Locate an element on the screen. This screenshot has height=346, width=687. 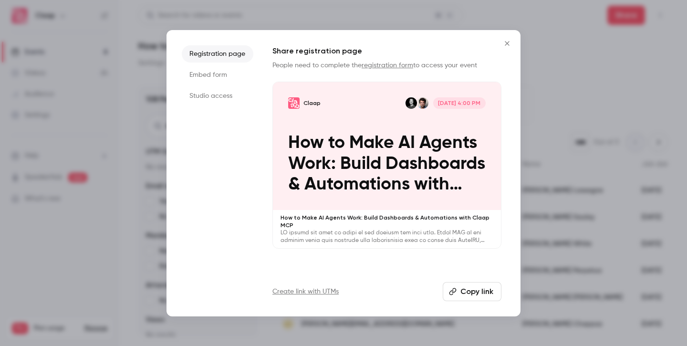
button: Copy link is located at coordinates (472, 292).